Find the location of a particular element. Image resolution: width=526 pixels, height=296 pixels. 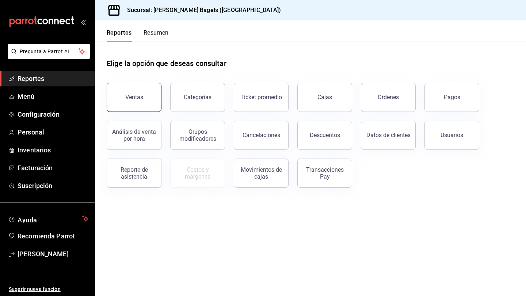

span: Pregunta a Parrot AI is located at coordinates (49, 51).